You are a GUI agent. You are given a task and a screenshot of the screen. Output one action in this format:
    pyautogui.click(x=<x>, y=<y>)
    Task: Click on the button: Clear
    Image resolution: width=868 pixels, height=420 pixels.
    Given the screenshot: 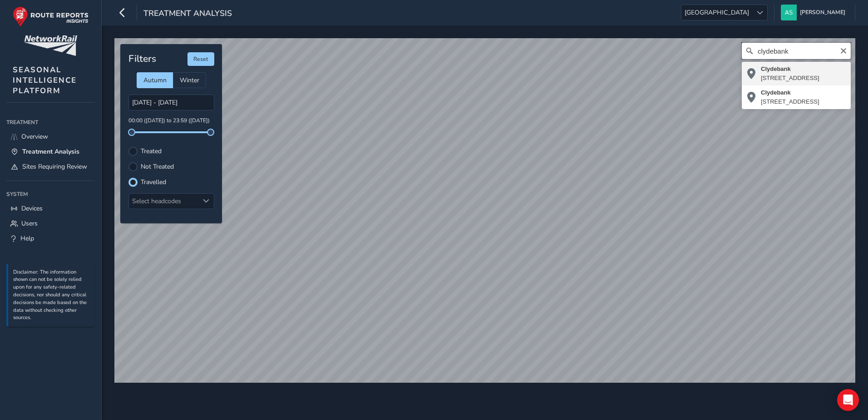 What is the action you would take?
    pyautogui.click(x=844, y=50)
    